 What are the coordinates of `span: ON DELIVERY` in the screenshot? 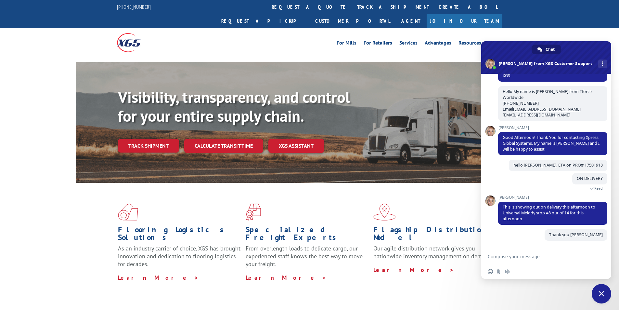 It's located at (590, 178).